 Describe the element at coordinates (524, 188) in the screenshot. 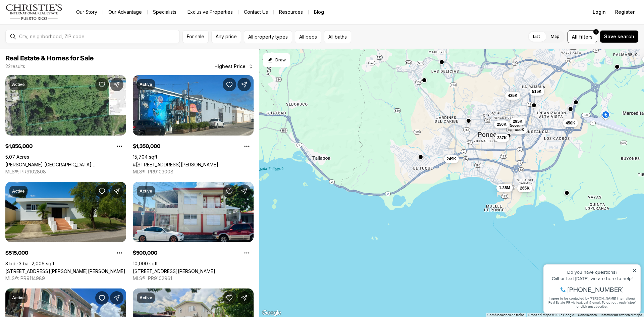

I see `button: 265K` at that location.